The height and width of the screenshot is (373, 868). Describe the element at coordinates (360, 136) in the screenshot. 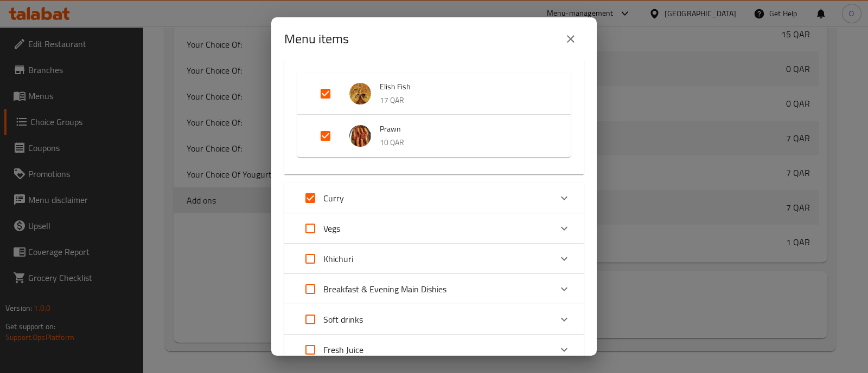

I see `img: Prawn` at that location.